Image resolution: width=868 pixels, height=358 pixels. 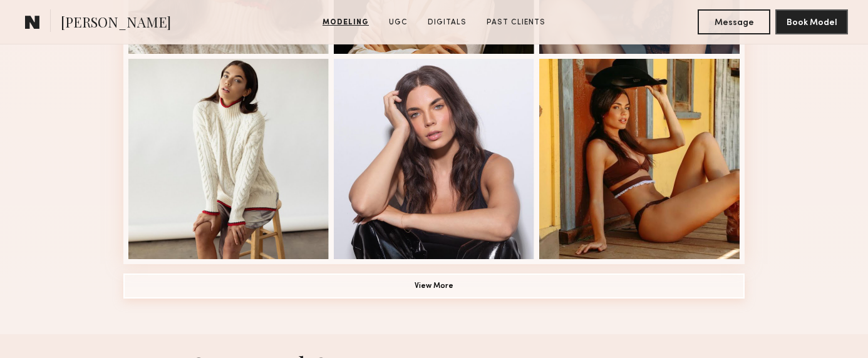 I want to click on a: UGC, so click(x=399, y=22).